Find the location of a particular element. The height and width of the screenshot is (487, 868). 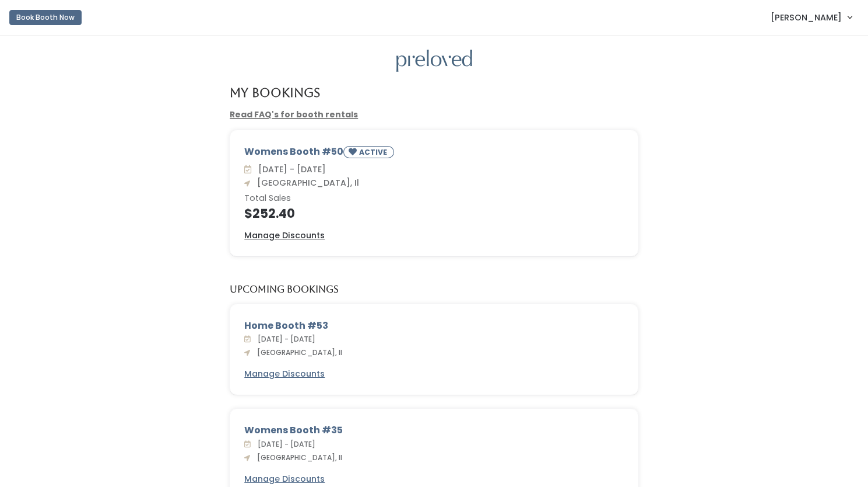

a: Read FAQ's for booth rentals is located at coordinates (294, 114).